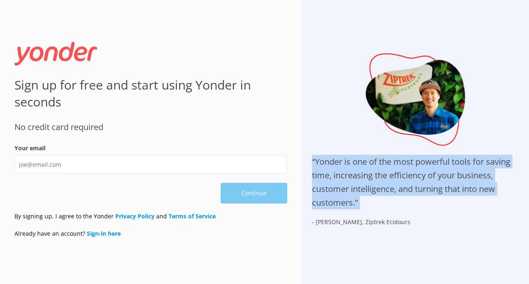  What do you see at coordinates (192, 216) in the screenshot?
I see `a: Terms of Service` at bounding box center [192, 216].